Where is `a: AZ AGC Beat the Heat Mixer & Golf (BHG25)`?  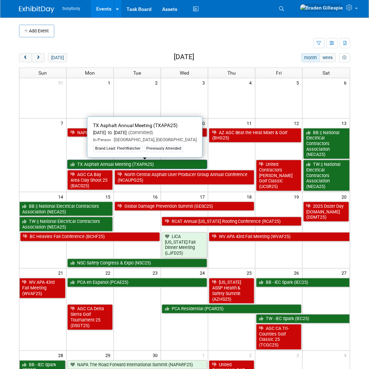
a: AZ AGC Beat the Heat Mixer & Golf (BHG25) is located at coordinates (255, 135).